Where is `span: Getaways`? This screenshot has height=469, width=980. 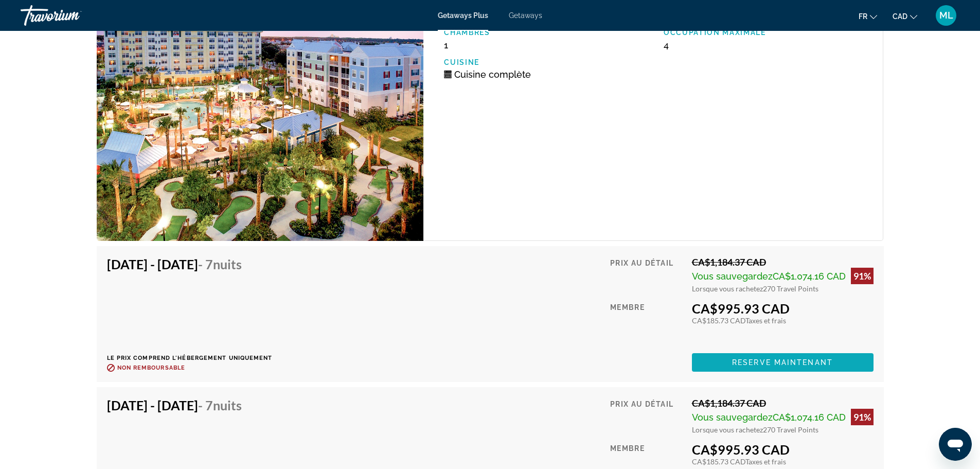 span: Getaways is located at coordinates (525, 15).